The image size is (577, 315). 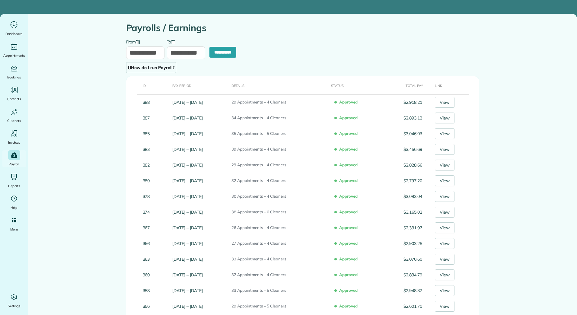 What do you see at coordinates (279, 275) in the screenshot?
I see `td: 32 Appointments – 4 Cleaners` at bounding box center [279, 275].